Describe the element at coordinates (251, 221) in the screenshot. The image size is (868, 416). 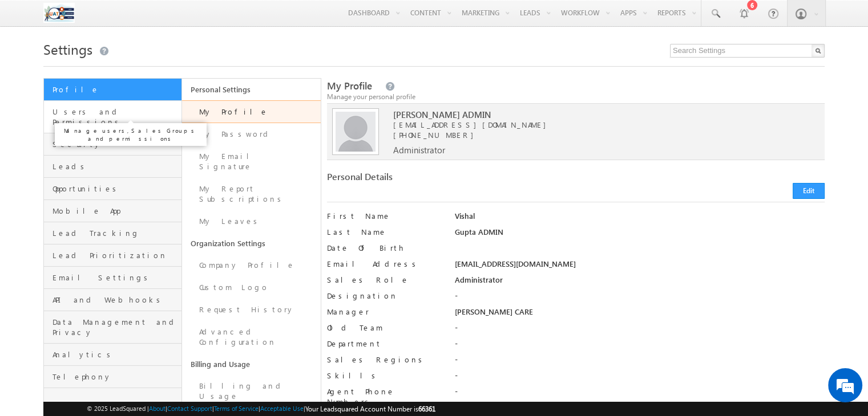
I see `a: My Leaves` at that location.